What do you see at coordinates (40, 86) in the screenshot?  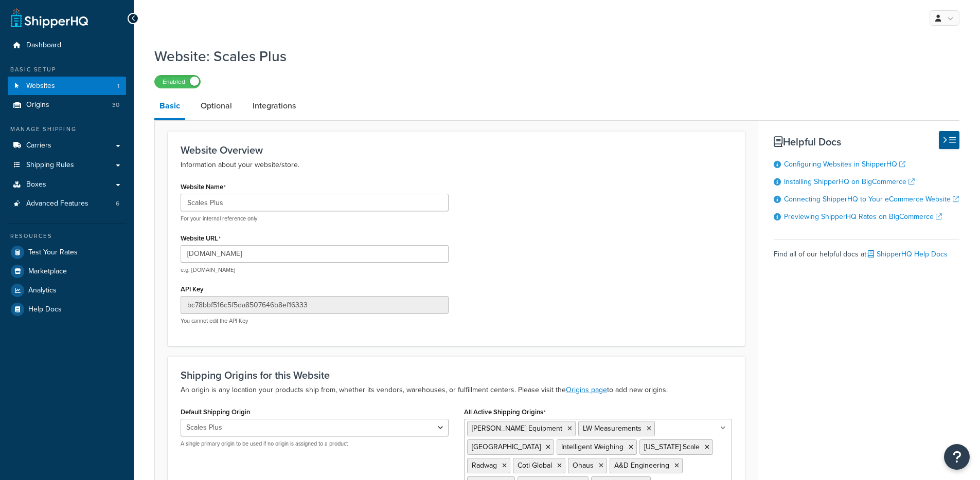 I see `span: Websites` at bounding box center [40, 86].